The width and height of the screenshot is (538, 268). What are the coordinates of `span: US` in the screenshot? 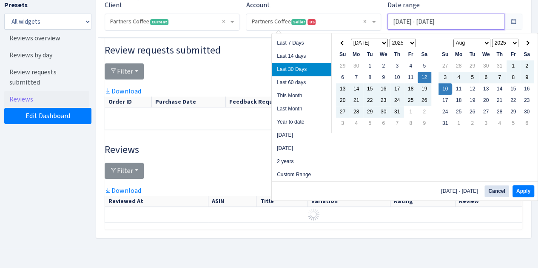 It's located at (311, 22).